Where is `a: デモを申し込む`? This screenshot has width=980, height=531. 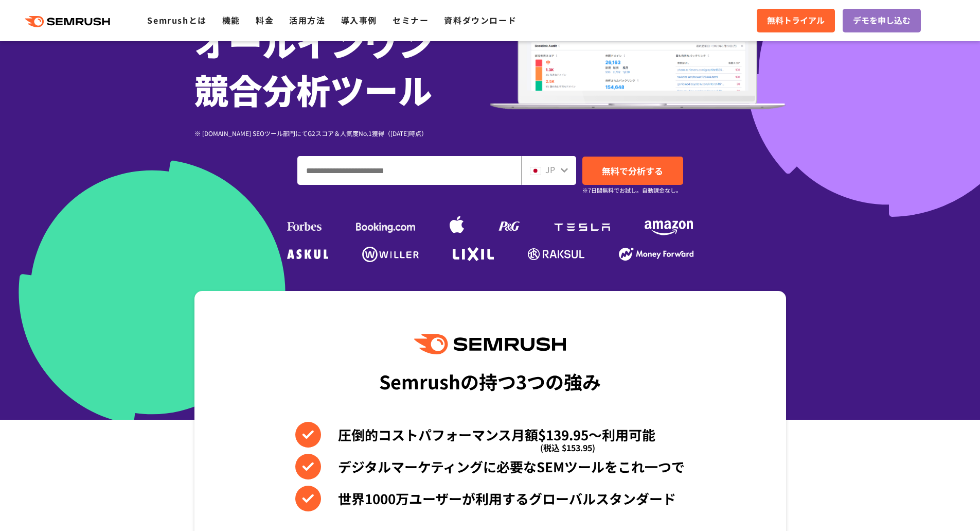 a: デモを申し込む is located at coordinates (881, 21).